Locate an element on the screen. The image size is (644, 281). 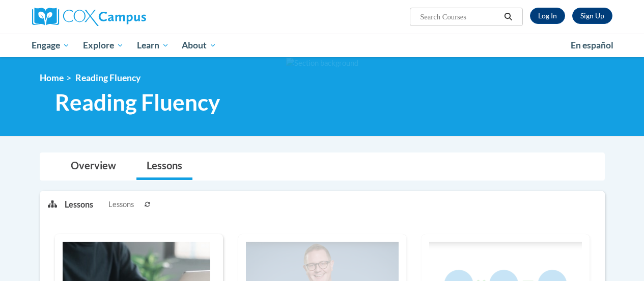
a: Home is located at coordinates (51, 78).